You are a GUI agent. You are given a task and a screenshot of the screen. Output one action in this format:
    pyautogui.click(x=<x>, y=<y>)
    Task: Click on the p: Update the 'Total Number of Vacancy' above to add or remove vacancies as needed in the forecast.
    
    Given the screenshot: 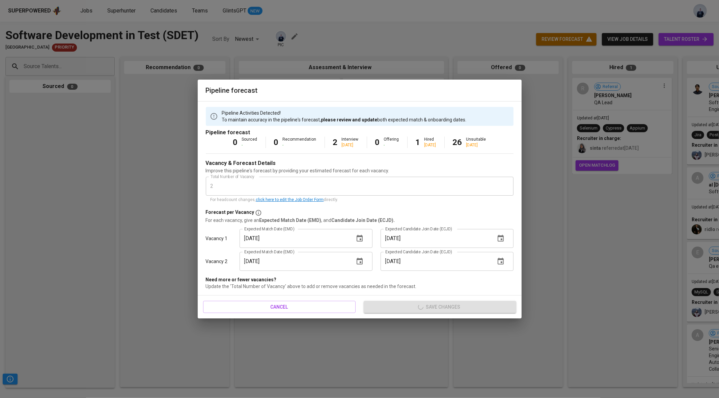 What is the action you would take?
    pyautogui.click(x=360, y=287)
    